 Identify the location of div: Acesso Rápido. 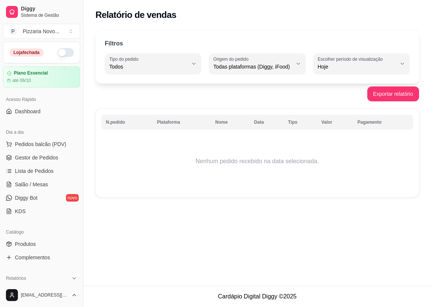
(41, 100).